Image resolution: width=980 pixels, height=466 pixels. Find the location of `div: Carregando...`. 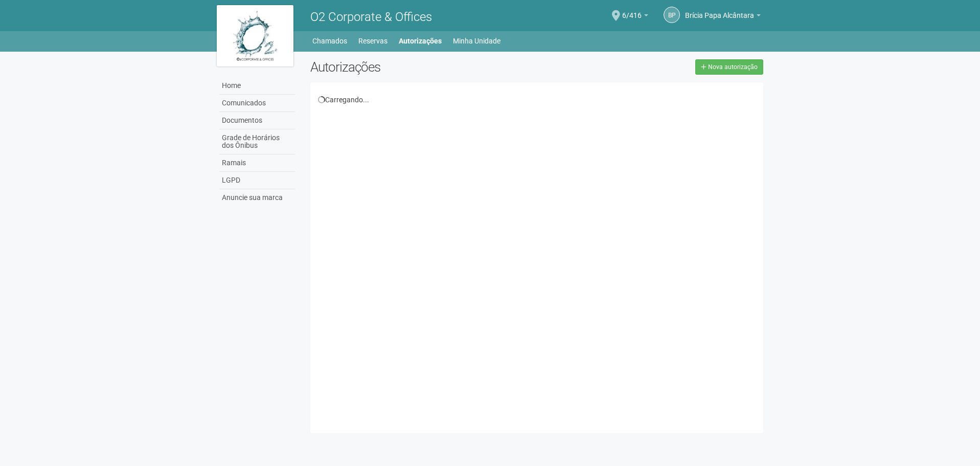

div: Carregando... is located at coordinates (537, 100).